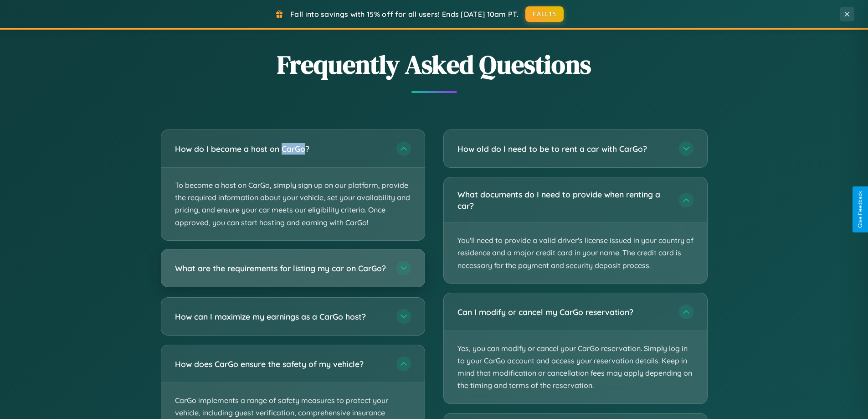 The width and height of the screenshot is (868, 419). Describe the element at coordinates (293, 204) in the screenshot. I see `p: To become a host on CarGo, simply sign up on our platform, provide the required information about...` at that location.